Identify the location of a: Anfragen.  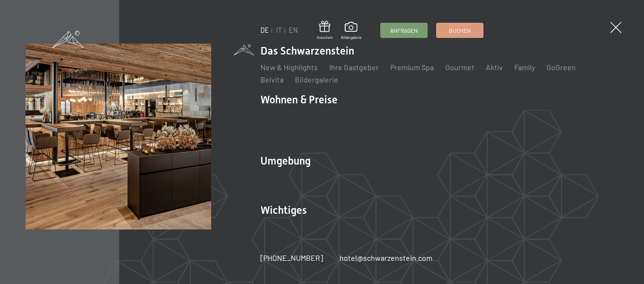
(404, 30).